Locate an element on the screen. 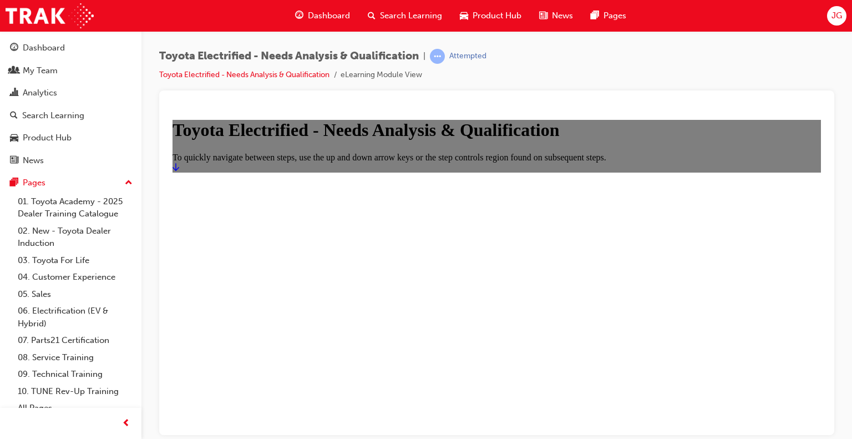 Image resolution: width=852 pixels, height=439 pixels. a: Start is located at coordinates (8, 59).